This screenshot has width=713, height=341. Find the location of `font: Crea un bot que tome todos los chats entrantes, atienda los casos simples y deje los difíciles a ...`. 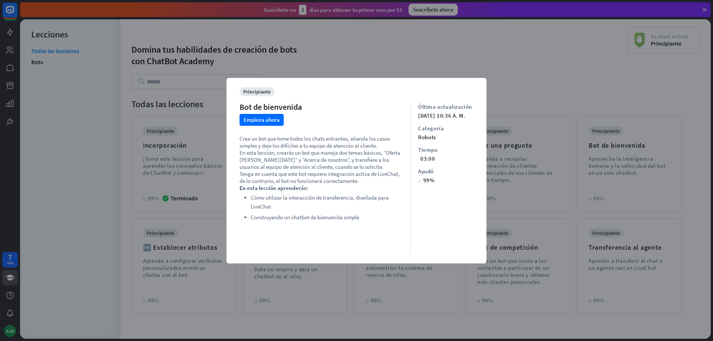

font: Crea un bot que tome todos los chats entrantes, atienda los casos simples y deje los difíciles a ... is located at coordinates (314, 142).